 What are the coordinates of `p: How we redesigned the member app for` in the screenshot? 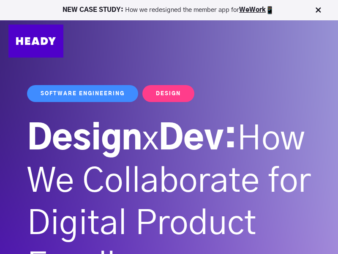 It's located at (169, 10).